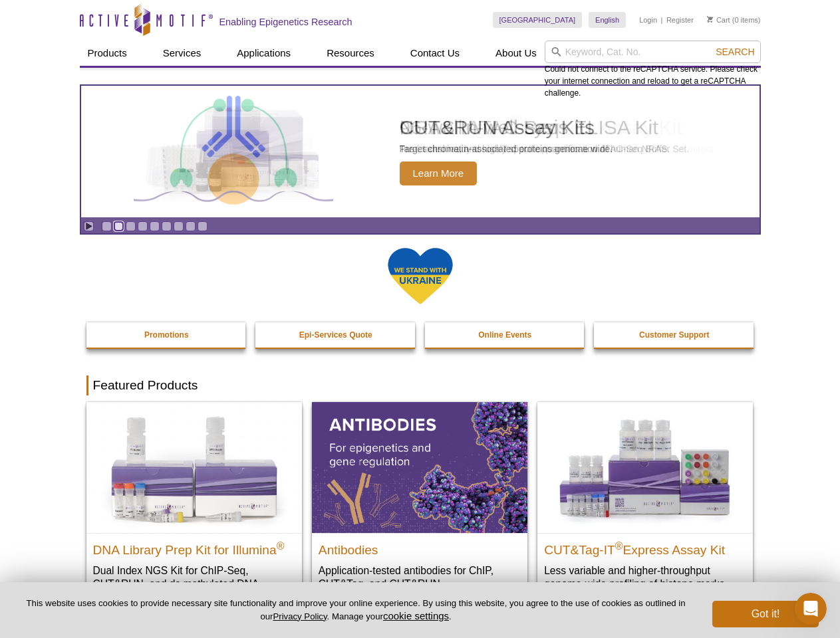  I want to click on button: cookie settings, so click(415, 615).